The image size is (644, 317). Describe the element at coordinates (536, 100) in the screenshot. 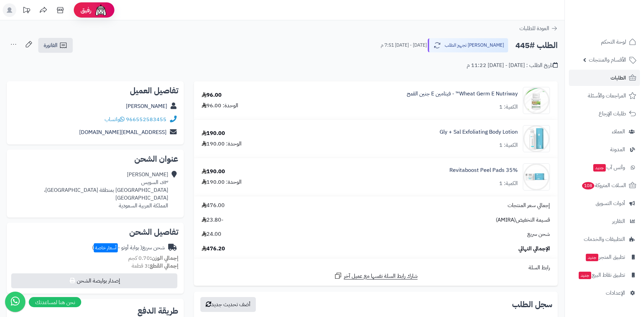

I see `img: 1673459204-6-90x90.png` at that location.